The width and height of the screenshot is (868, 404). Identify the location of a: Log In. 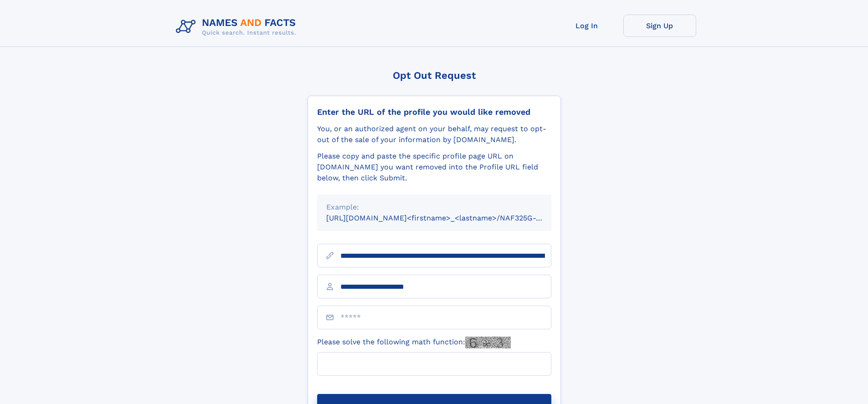
(587, 26).